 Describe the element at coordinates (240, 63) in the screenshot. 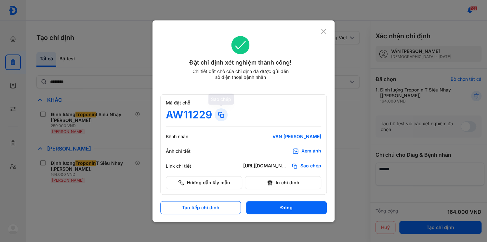

I see `div: Đặt chỉ định xét nghiệm thành công!` at that location.